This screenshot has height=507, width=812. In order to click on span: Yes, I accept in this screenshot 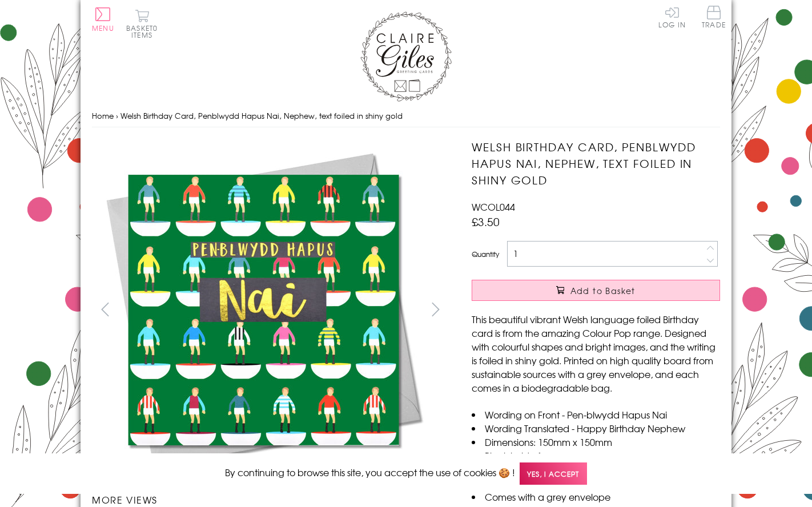, I will do `click(554, 474)`.